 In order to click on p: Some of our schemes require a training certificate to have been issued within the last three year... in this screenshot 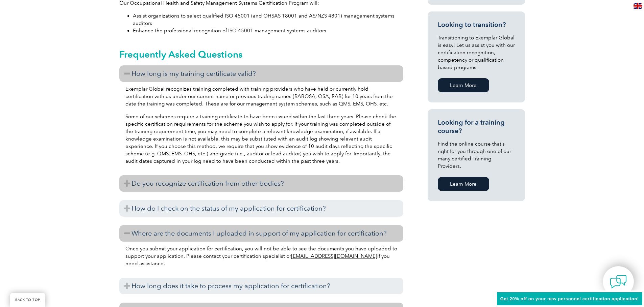, I will do `click(261, 139)`.